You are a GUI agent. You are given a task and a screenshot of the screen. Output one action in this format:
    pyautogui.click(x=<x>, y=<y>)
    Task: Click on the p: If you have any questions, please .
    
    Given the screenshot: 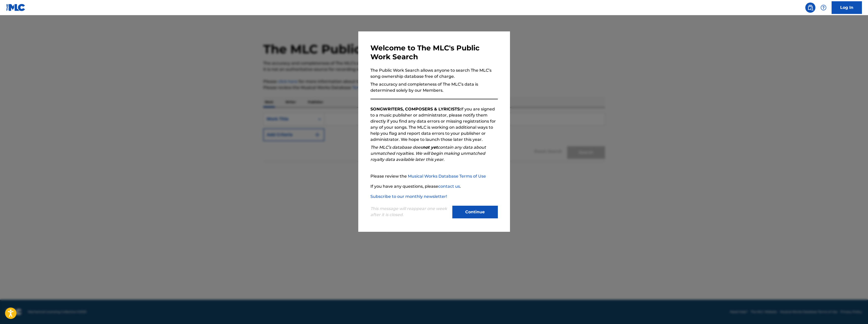 What is the action you would take?
    pyautogui.click(x=434, y=186)
    